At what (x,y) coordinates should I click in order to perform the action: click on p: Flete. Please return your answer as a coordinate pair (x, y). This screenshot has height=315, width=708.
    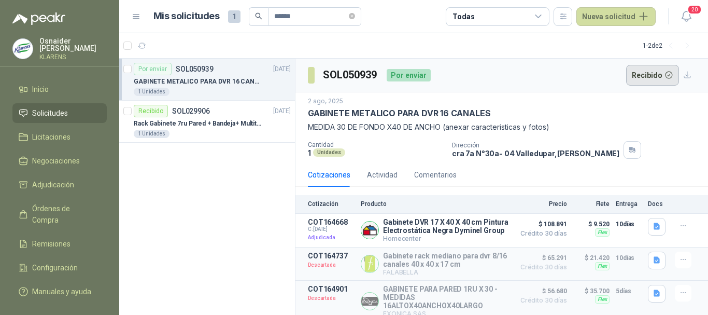
    Looking at the image, I should click on (592, 204).